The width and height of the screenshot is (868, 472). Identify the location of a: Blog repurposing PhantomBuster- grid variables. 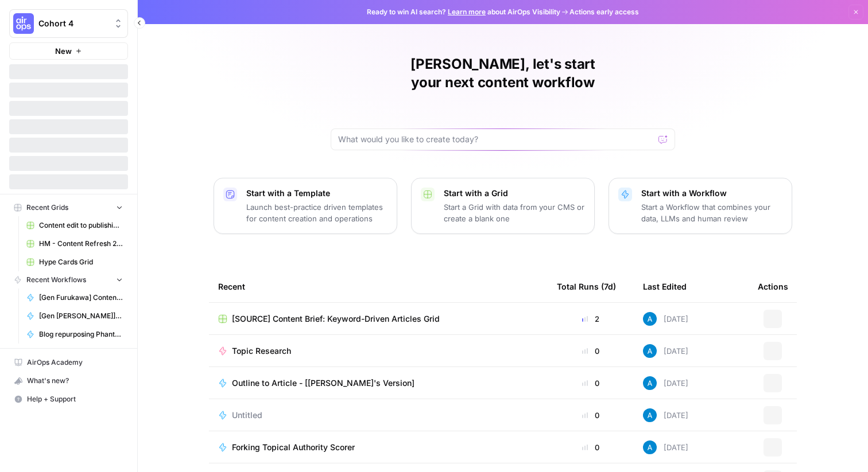
(75, 335).